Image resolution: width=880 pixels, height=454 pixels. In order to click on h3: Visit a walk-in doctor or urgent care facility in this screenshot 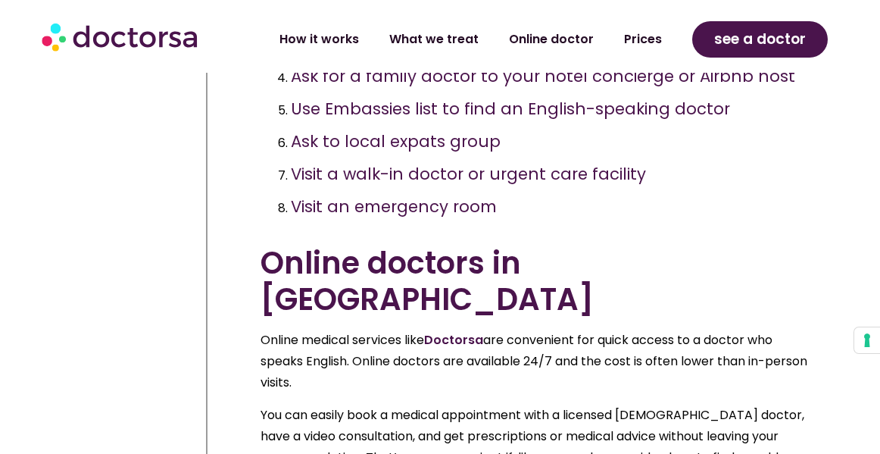, I will do `click(468, 173)`.